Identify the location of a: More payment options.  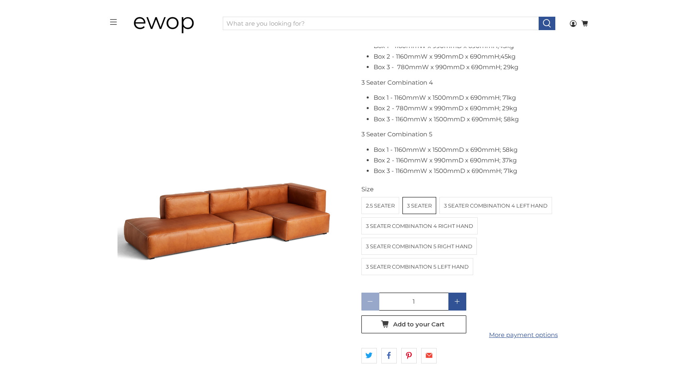
(524, 335).